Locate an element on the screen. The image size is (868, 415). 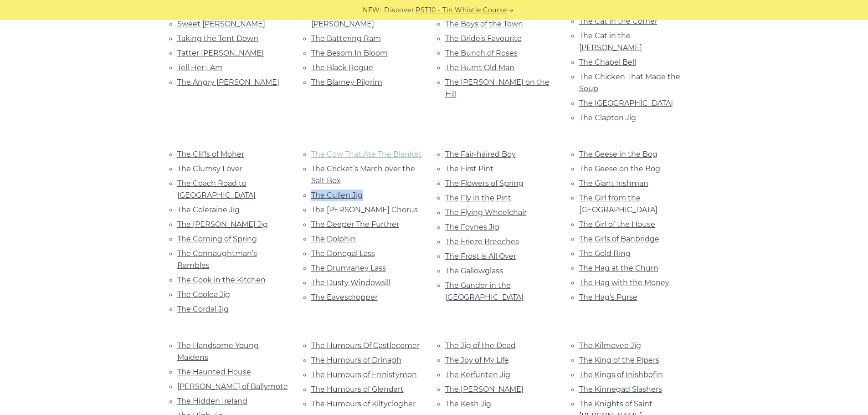
a: The Cliffs of Moher is located at coordinates (211, 154).